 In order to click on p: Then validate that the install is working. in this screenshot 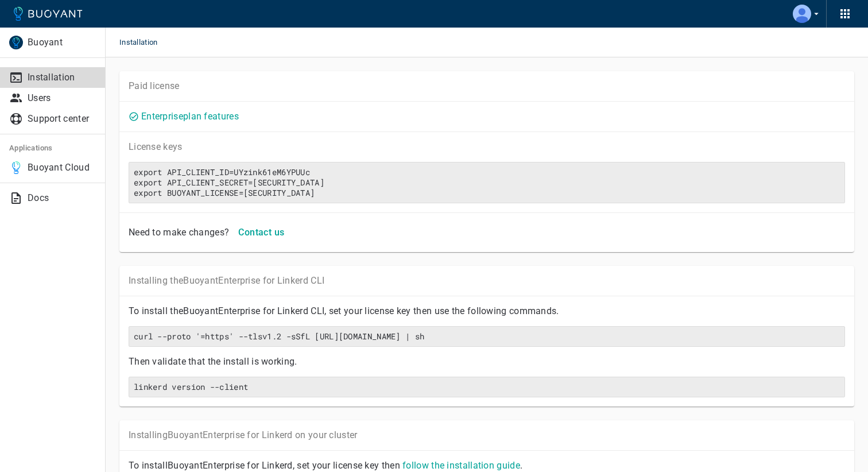, I will do `click(487, 362)`.